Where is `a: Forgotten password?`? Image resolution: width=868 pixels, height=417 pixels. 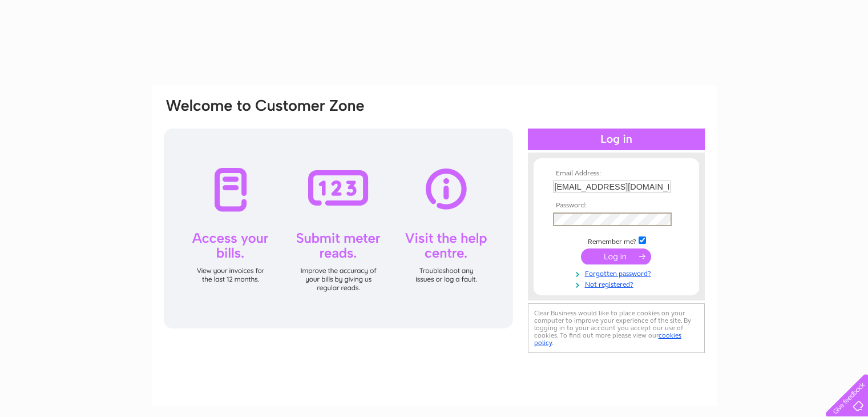 a: Forgotten password? is located at coordinates (618, 273).